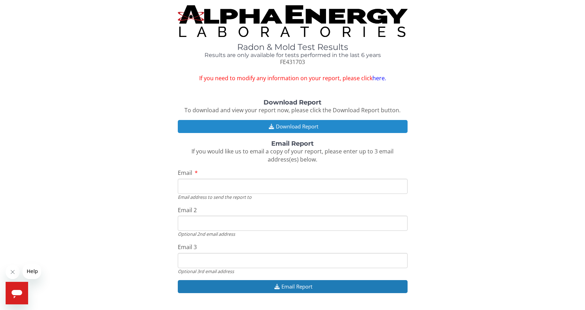 Image resolution: width=585 pixels, height=310 pixels. What do you see at coordinates (293, 126) in the screenshot?
I see `button: Download Report` at bounding box center [293, 126].